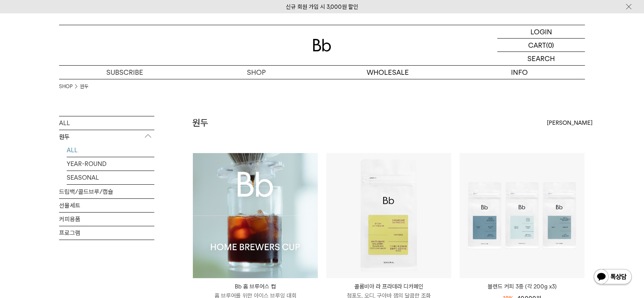  What do you see at coordinates (256, 72) in the screenshot?
I see `p: SHOP` at bounding box center [256, 72].